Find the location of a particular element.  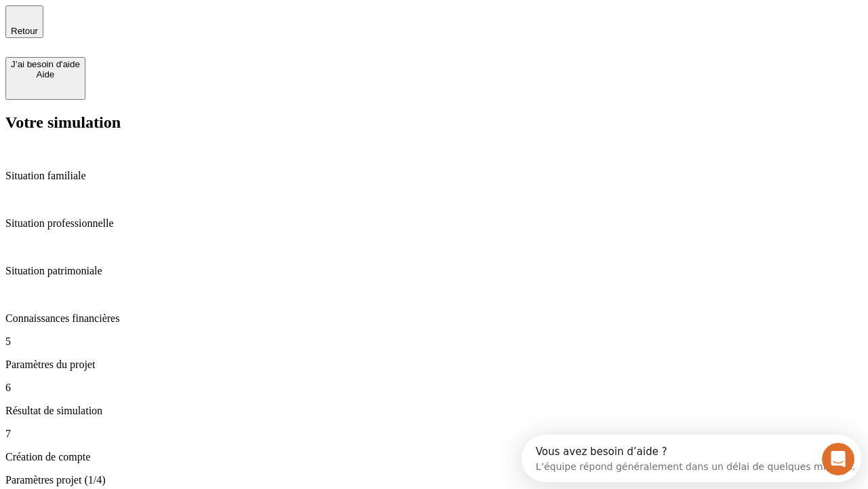

p: Connaissances financières is located at coordinates (434, 319).